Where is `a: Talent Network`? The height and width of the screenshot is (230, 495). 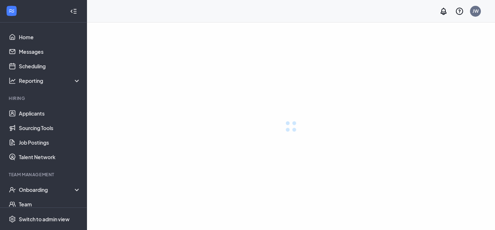
a: Talent Network is located at coordinates (50, 157).